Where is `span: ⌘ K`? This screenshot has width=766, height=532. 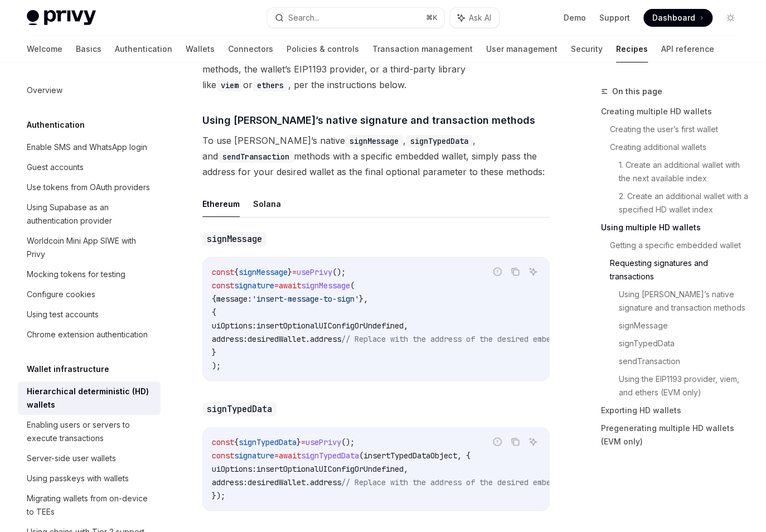
span: ⌘ K is located at coordinates (432, 18).